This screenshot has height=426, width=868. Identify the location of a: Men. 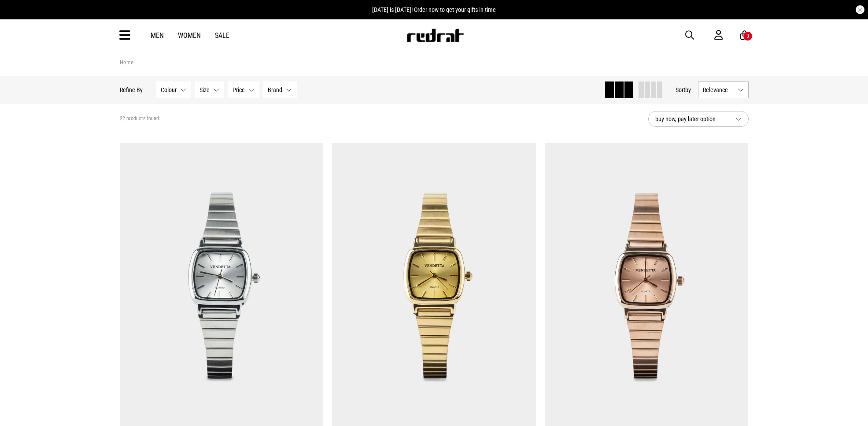
(157, 36).